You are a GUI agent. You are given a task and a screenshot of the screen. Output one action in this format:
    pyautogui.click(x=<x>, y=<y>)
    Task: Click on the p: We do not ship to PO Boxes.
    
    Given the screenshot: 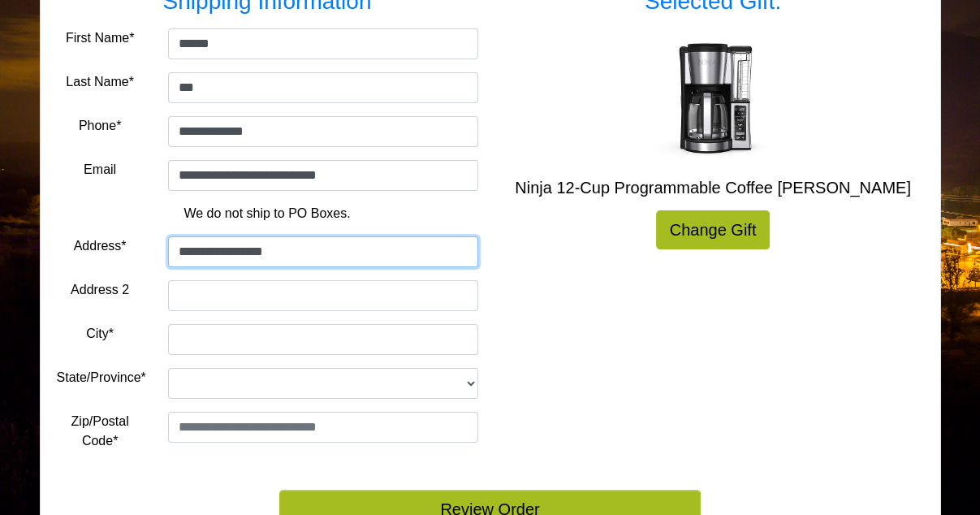 What is the action you would take?
    pyautogui.click(x=267, y=214)
    